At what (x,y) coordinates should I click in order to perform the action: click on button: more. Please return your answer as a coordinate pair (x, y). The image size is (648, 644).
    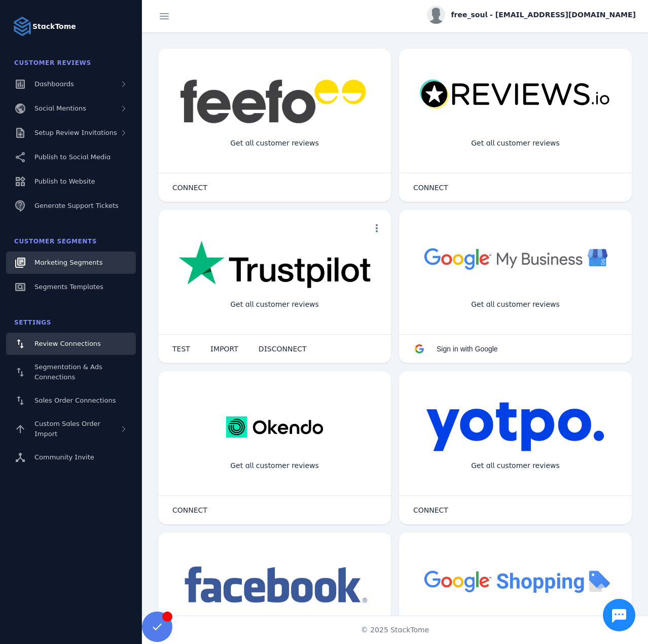
    Looking at the image, I should click on (377, 228).